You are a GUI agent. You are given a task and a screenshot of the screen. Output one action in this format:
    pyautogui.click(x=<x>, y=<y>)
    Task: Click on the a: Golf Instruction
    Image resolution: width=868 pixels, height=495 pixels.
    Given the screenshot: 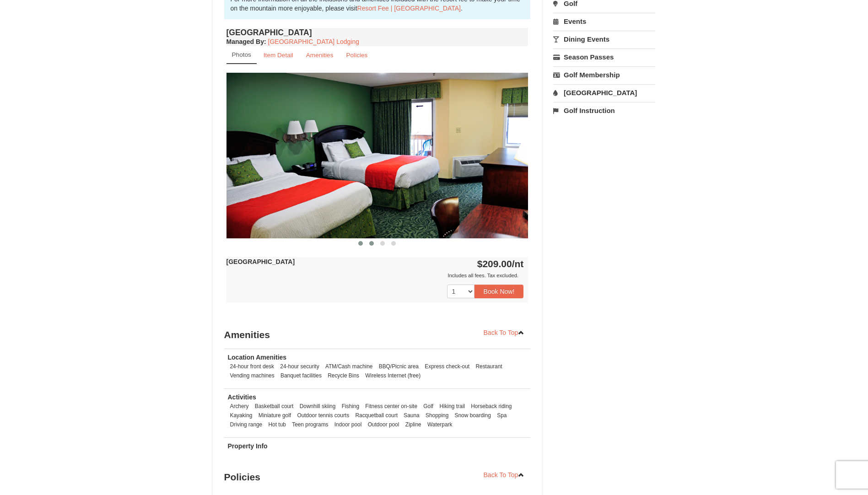 What is the action you would take?
    pyautogui.click(x=604, y=110)
    